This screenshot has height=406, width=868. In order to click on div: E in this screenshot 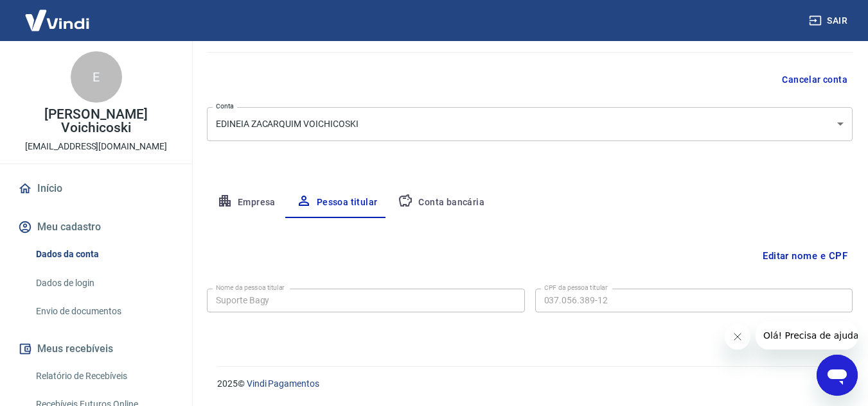, I will do `click(96, 77)`.